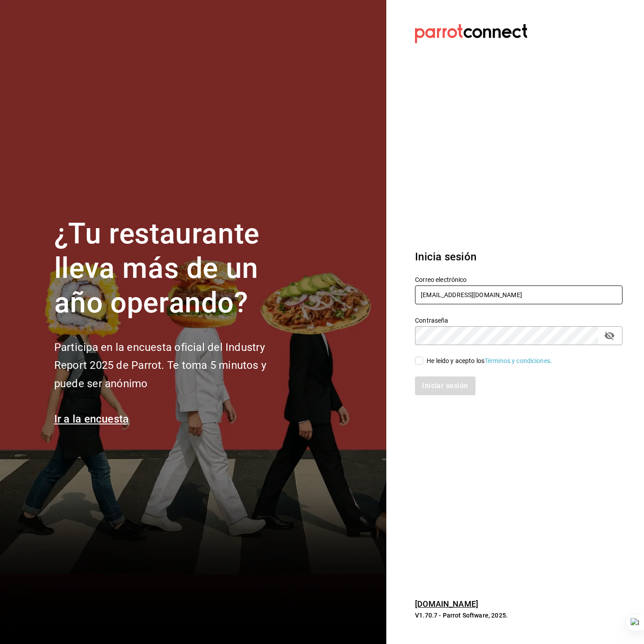 The width and height of the screenshot is (644, 644). Describe the element at coordinates (609, 336) in the screenshot. I see `button: passwordField` at that location.